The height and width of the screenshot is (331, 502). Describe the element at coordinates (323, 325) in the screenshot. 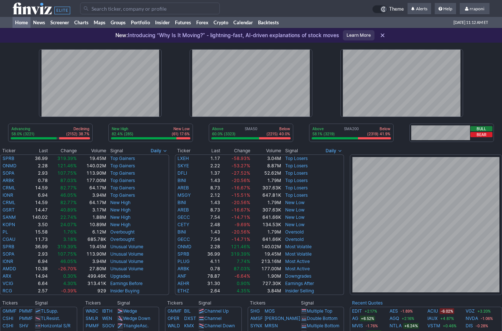

I see `a: Multiple Bottom` at that location.